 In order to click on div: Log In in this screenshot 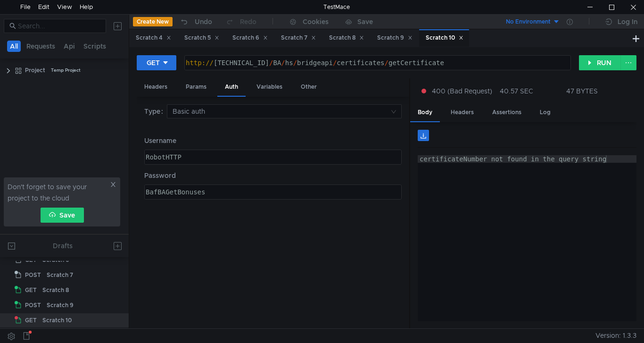, I will do `click(628, 22)`.